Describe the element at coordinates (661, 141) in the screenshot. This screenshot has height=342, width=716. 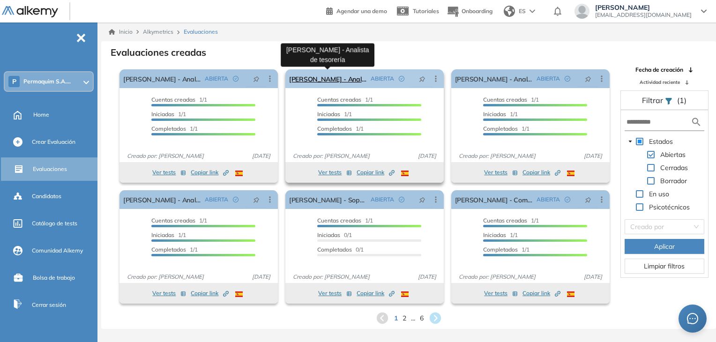
I see `span: Estados` at that location.